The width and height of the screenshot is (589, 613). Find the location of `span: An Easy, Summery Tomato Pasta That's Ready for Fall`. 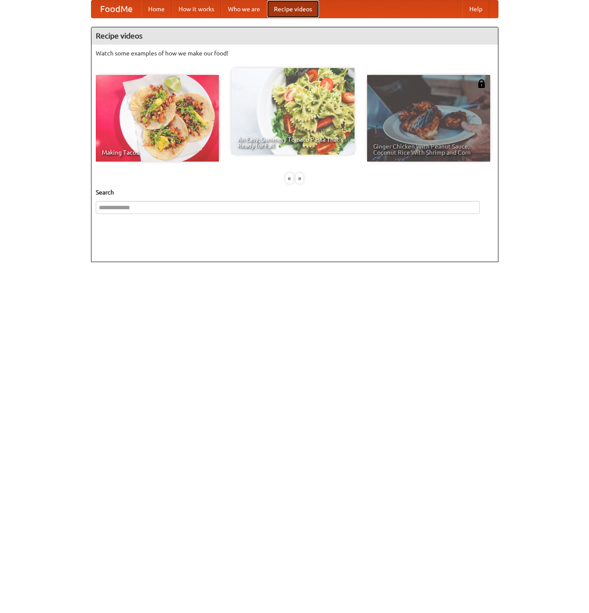

span: An Easy, Summery Tomato Pasta That's Ready for Fall is located at coordinates (293, 143).